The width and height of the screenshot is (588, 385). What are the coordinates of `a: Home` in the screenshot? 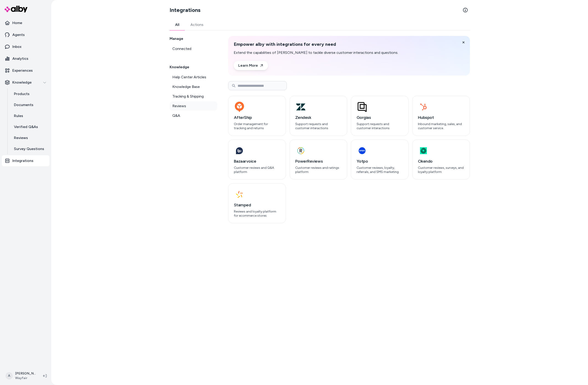 It's located at (26, 23).